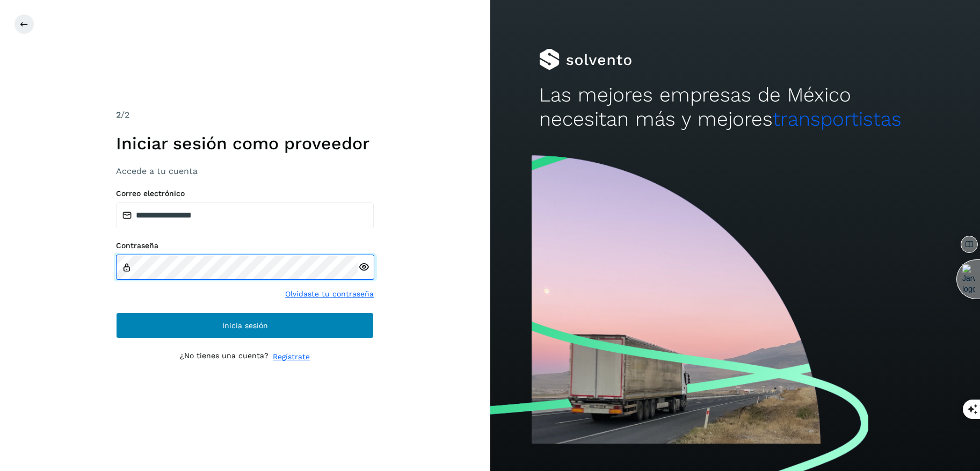 Image resolution: width=980 pixels, height=471 pixels. I want to click on h3: Accede a tu cuenta, so click(245, 171).